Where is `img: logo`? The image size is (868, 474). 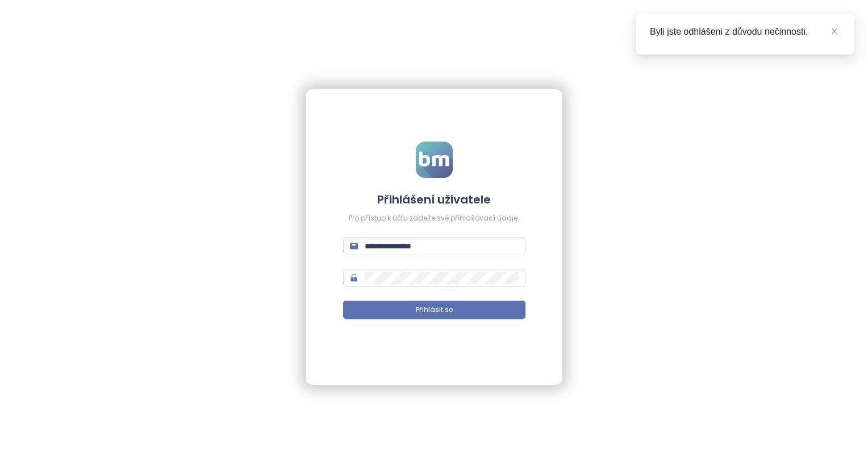 img: logo is located at coordinates (434, 160).